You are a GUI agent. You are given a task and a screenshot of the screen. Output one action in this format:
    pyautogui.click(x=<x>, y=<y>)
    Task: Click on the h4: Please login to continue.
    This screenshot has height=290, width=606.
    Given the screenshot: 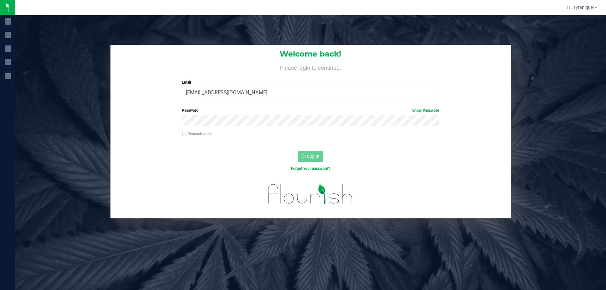 What is the action you would take?
    pyautogui.click(x=310, y=67)
    